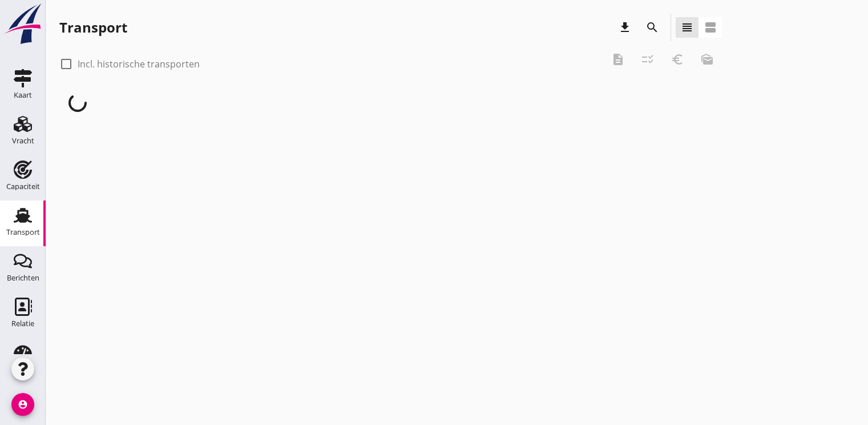  I want to click on i: download, so click(625, 28).